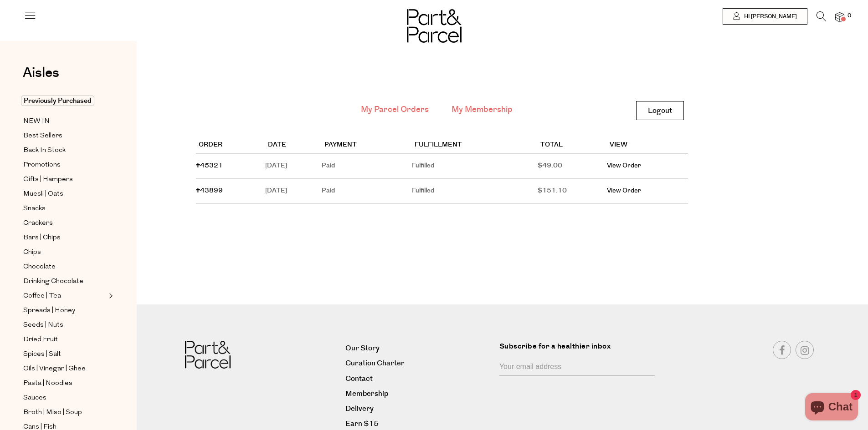  I want to click on a: Drinking Chocolate, so click(64, 282).